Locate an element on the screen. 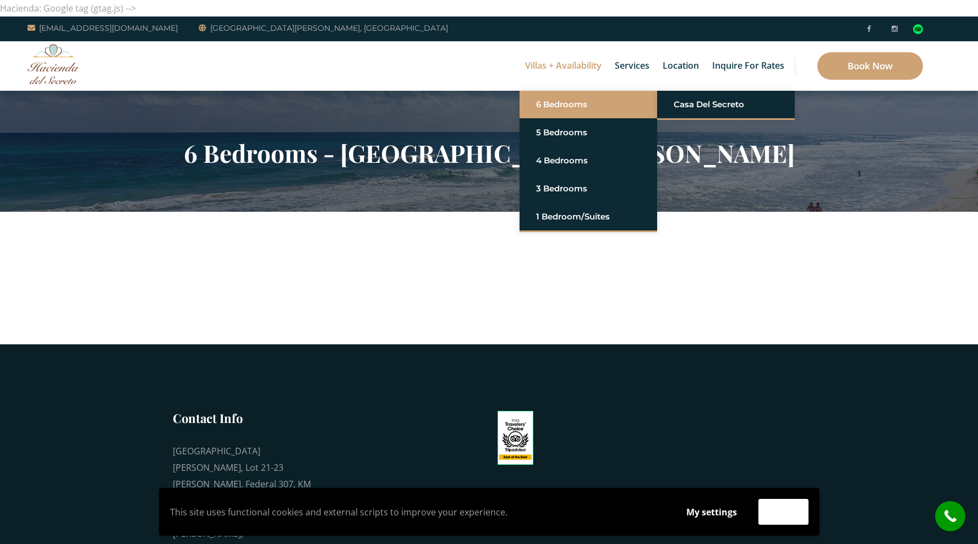 This screenshot has width=978, height=544. a: 3 Bedrooms is located at coordinates (588, 189).